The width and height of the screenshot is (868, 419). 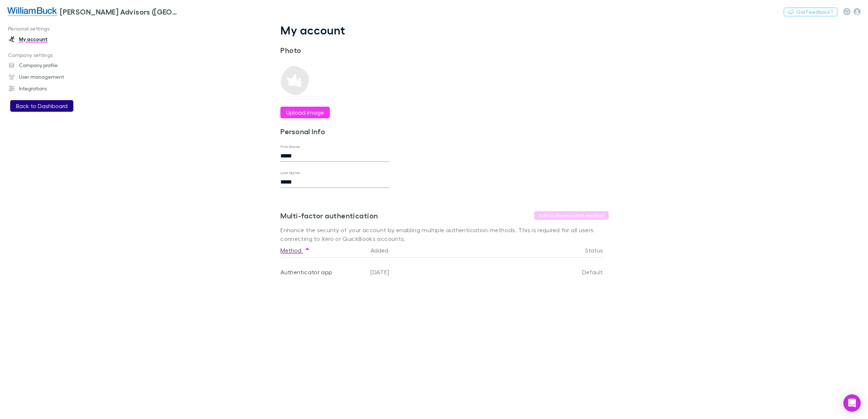 I want to click on label: Upload image, so click(x=305, y=113).